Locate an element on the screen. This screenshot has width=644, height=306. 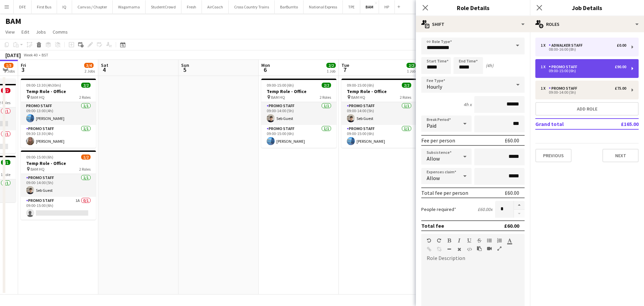
button: HP is located at coordinates (387, 7).